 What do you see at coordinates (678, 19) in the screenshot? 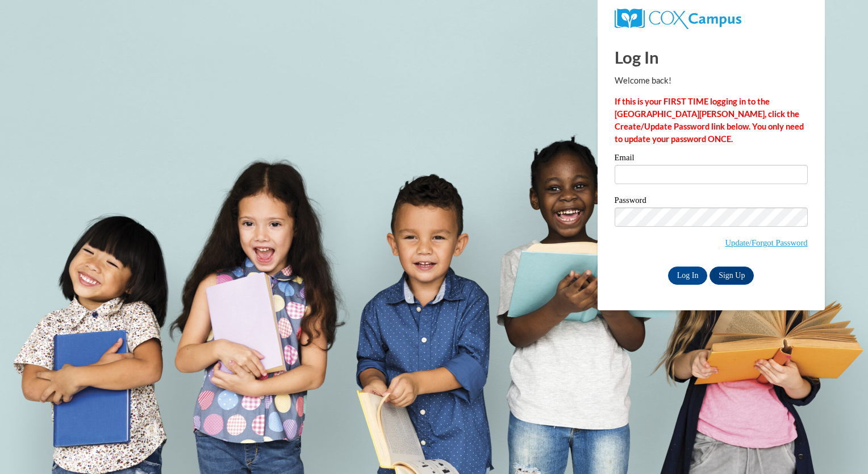
I see `img: COX Campus` at bounding box center [678, 19].